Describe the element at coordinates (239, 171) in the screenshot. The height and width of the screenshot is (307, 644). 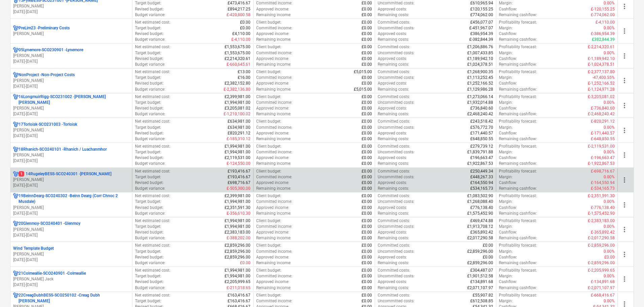
I see `p: £193,416.67` at that location.